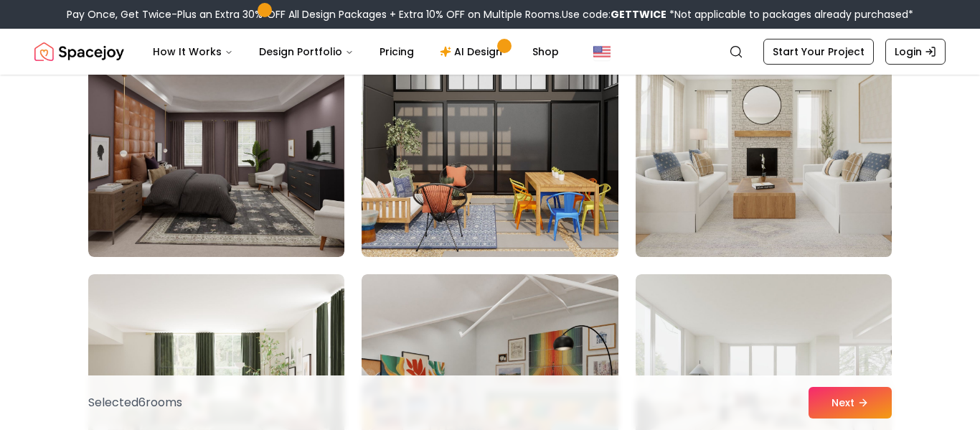 This screenshot has width=980, height=430. What do you see at coordinates (193, 52) in the screenshot?
I see `button: How It Works` at bounding box center [193, 52].